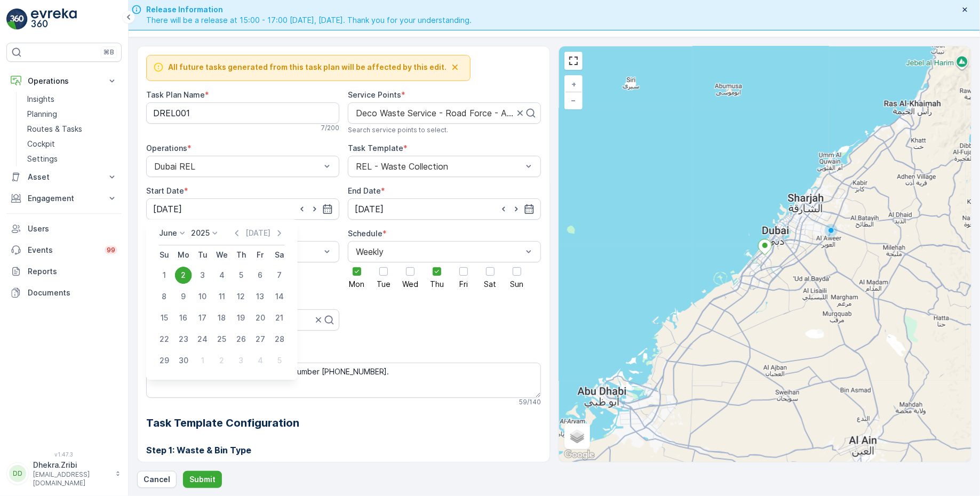 This screenshot has height=496, width=980. Describe the element at coordinates (72, 229) in the screenshot. I see `p: Users` at that location.